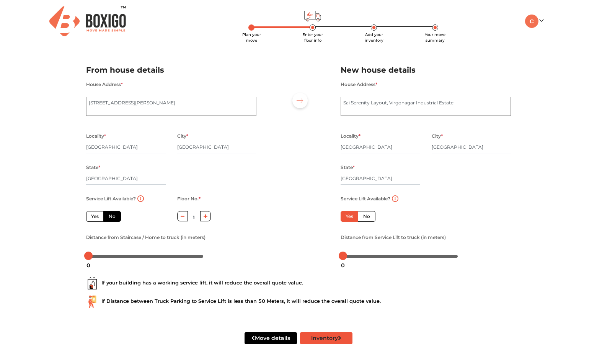 Image resolution: width=597 pixels, height=364 pixels. What do you see at coordinates (374, 38) in the screenshot?
I see `span: Add your inventory` at bounding box center [374, 38].